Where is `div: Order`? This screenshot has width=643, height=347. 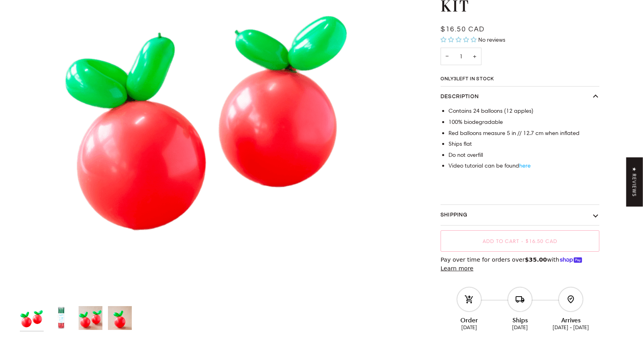 div: Order is located at coordinates (469, 318).